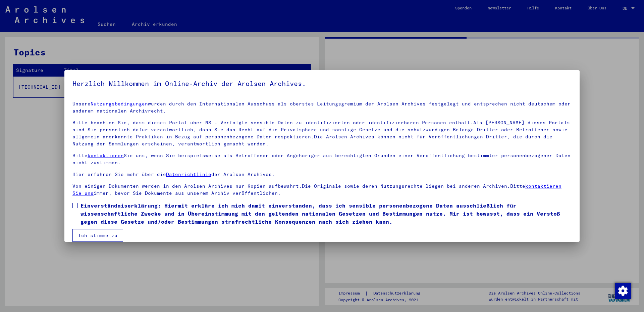 The width and height of the screenshot is (644, 312). I want to click on img: Zustimmung ändern, so click(623, 291).